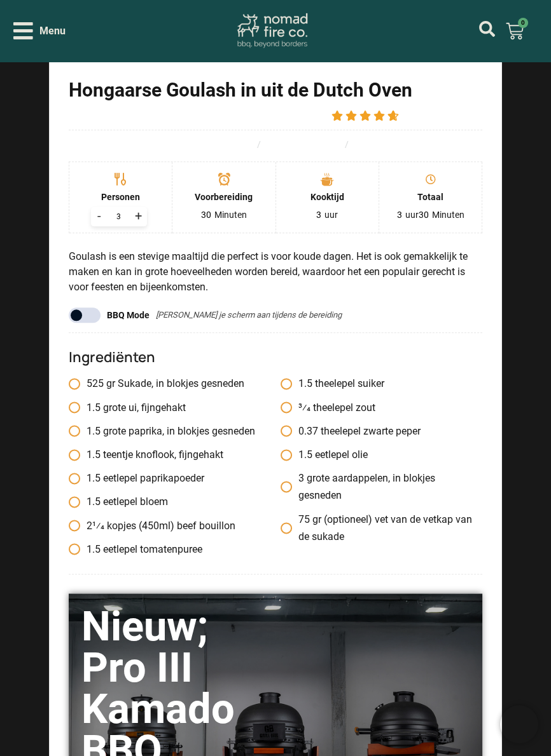  Describe the element at coordinates (89, 526) in the screenshot. I see `div: 2` at that location.